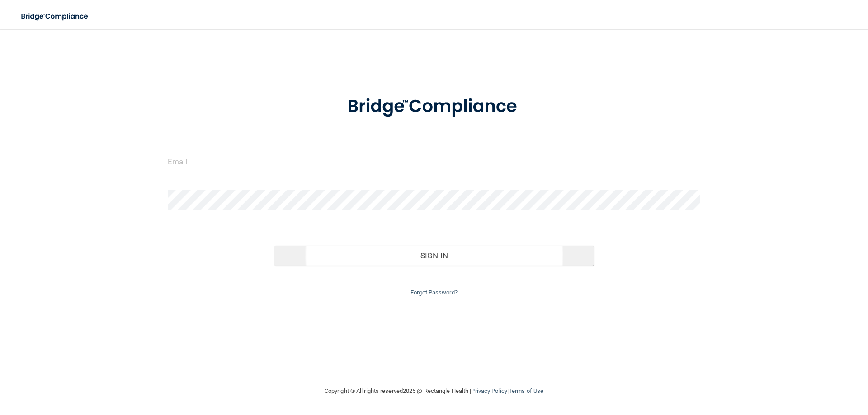  Describe the element at coordinates (488, 391) in the screenshot. I see `a: Privacy Policy` at that location.